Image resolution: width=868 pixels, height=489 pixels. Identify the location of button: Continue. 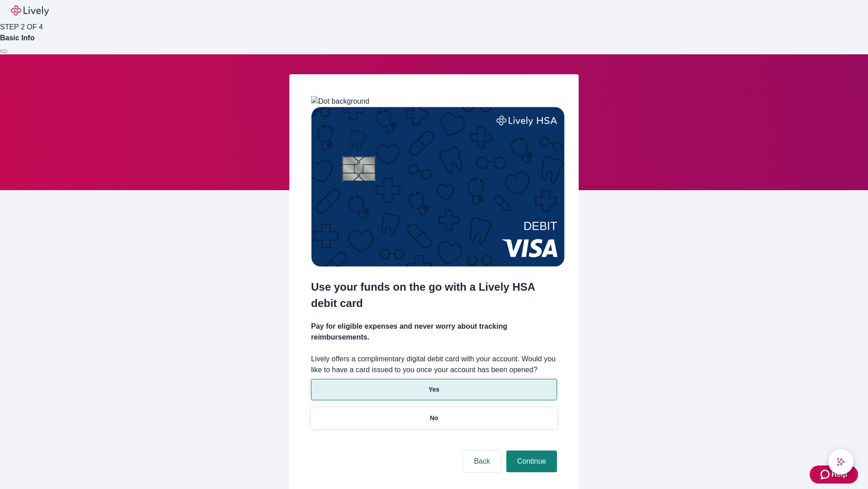
(532, 461).